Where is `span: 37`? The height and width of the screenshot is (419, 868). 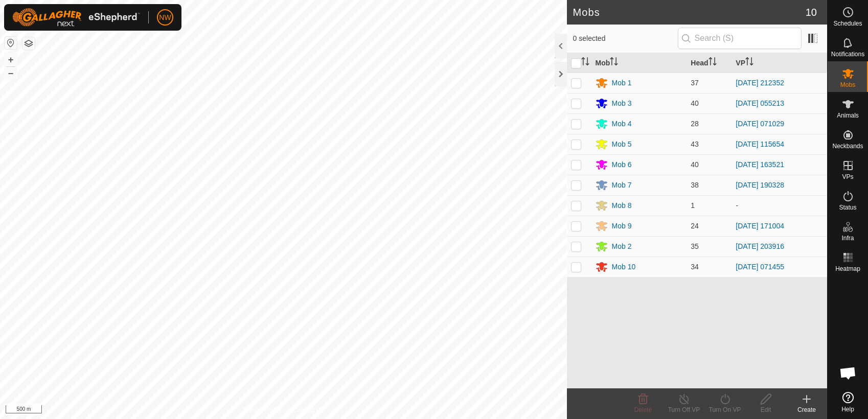
span: 37 is located at coordinates (695, 83).